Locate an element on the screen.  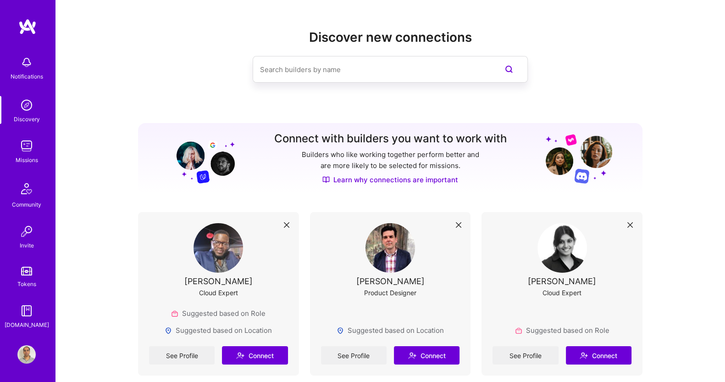
div: Product Designer is located at coordinates (390, 292).